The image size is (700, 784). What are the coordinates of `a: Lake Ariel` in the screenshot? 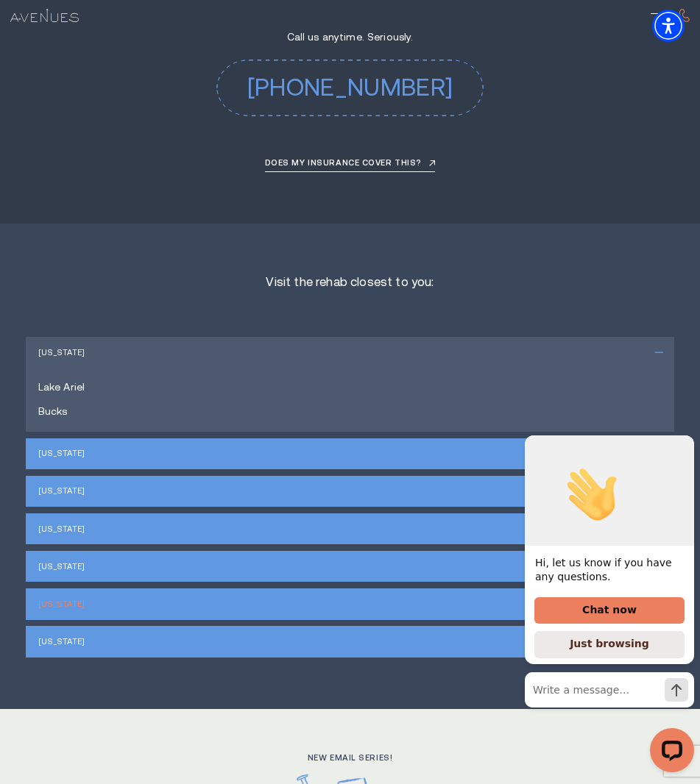 It's located at (349, 387).